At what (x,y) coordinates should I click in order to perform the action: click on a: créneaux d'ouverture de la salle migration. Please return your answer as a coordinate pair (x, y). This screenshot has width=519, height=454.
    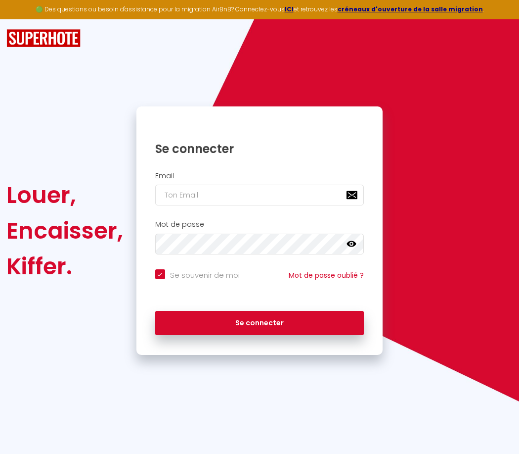
    Looking at the image, I should click on (411, 9).